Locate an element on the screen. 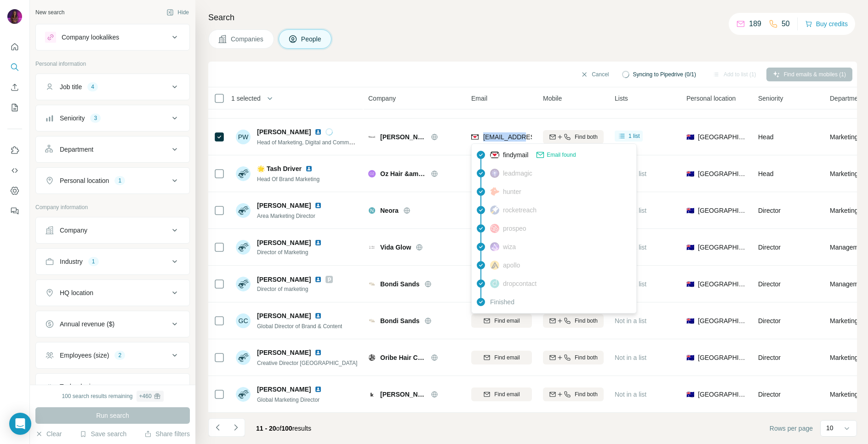 The width and height of the screenshot is (868, 444). button: Company is located at coordinates (113, 230).